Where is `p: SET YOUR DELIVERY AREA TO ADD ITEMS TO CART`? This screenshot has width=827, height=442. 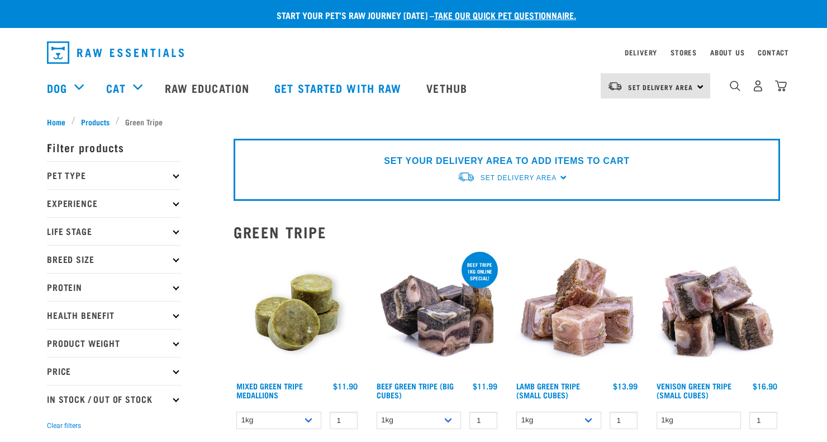 p: SET YOUR DELIVERY AREA TO ADD ITEMS TO CART is located at coordinates (506, 161).